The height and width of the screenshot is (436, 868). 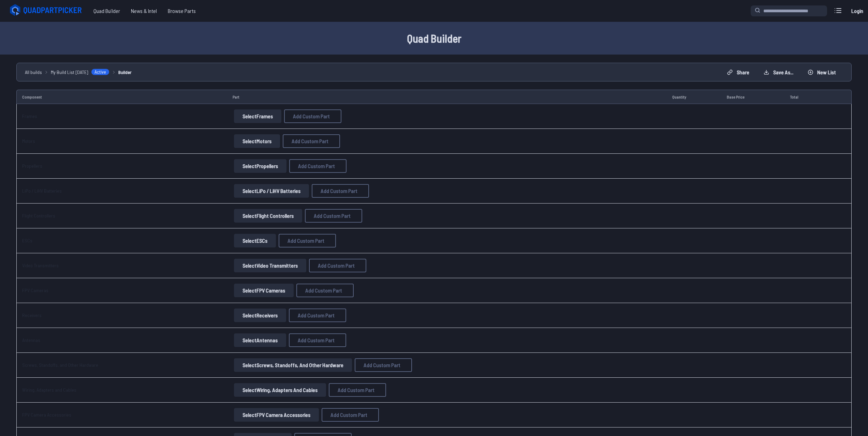 What do you see at coordinates (122, 97) in the screenshot?
I see `td: Component` at bounding box center [122, 97].